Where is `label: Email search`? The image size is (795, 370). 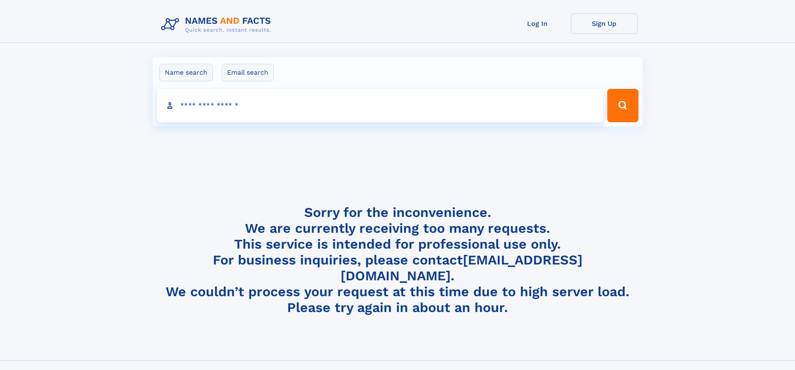
label: Email search is located at coordinates (247, 73).